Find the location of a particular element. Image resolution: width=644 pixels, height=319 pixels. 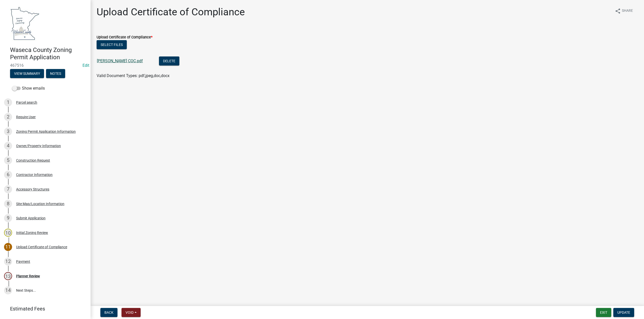

div: 4 is located at coordinates (8, 146).